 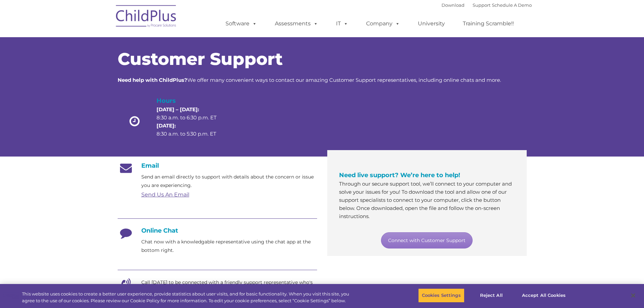 I want to click on a: Support, so click(x=481, y=5).